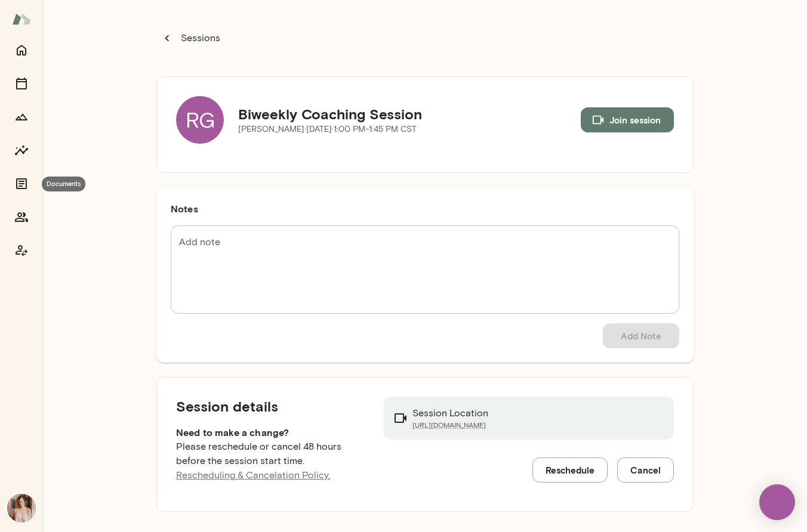 This screenshot has height=532, width=807. I want to click on h6: Need to make a change?, so click(270, 432).